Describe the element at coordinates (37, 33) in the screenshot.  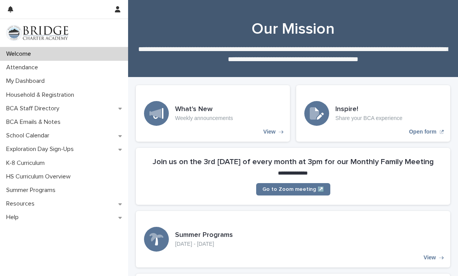
I see `img: V1C1m3IdTEidaUdm9Hs0` at that location.